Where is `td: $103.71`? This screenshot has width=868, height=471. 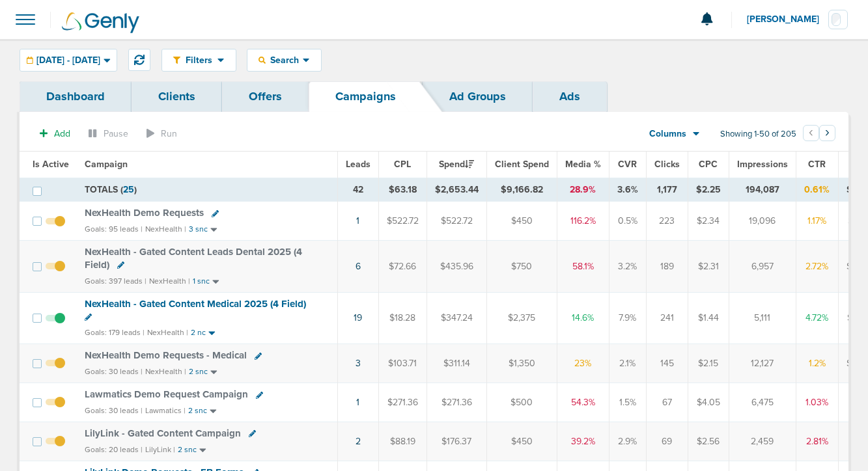
td: $103.71 is located at coordinates (402, 364).